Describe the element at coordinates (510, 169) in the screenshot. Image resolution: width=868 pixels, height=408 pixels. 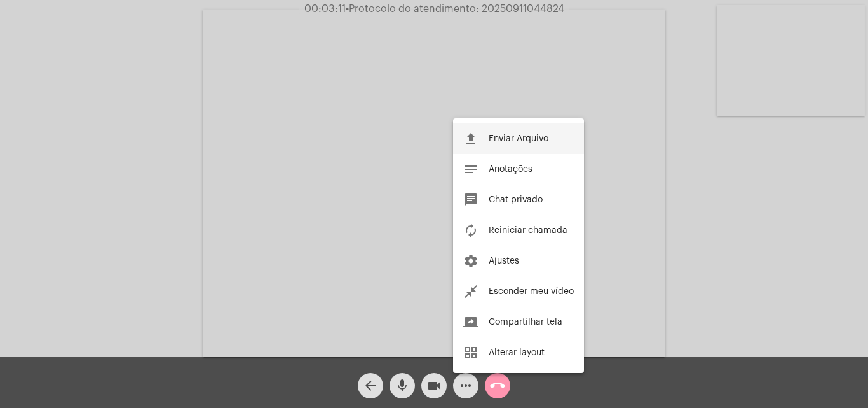
I see `span: Anotações` at that location.